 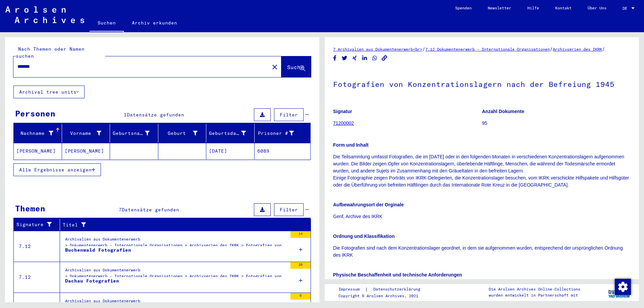 What do you see at coordinates (343, 112) in the screenshot?
I see `b: Signatur` at bounding box center [343, 112].